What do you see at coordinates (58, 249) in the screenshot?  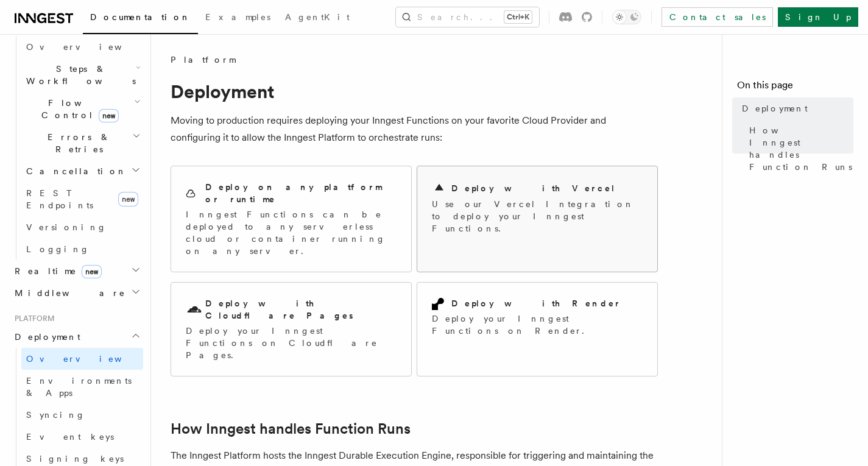 I see `span: Logging` at bounding box center [58, 249].